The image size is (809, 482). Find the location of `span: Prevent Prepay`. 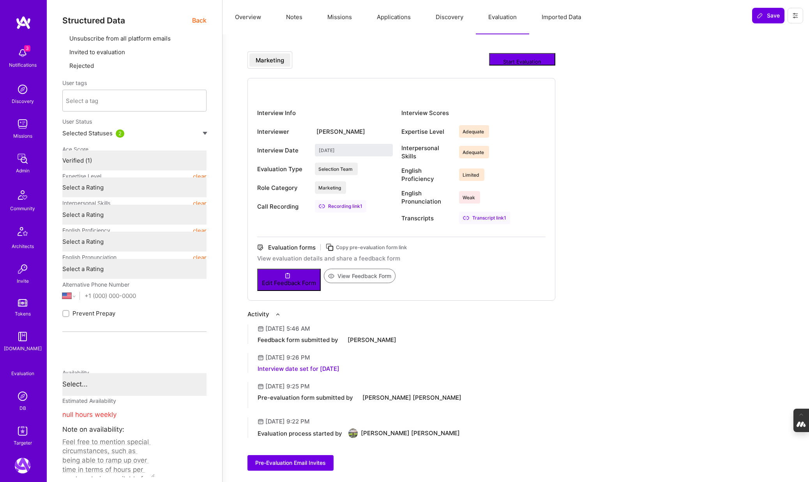

span: Prevent Prepay is located at coordinates (94, 313).